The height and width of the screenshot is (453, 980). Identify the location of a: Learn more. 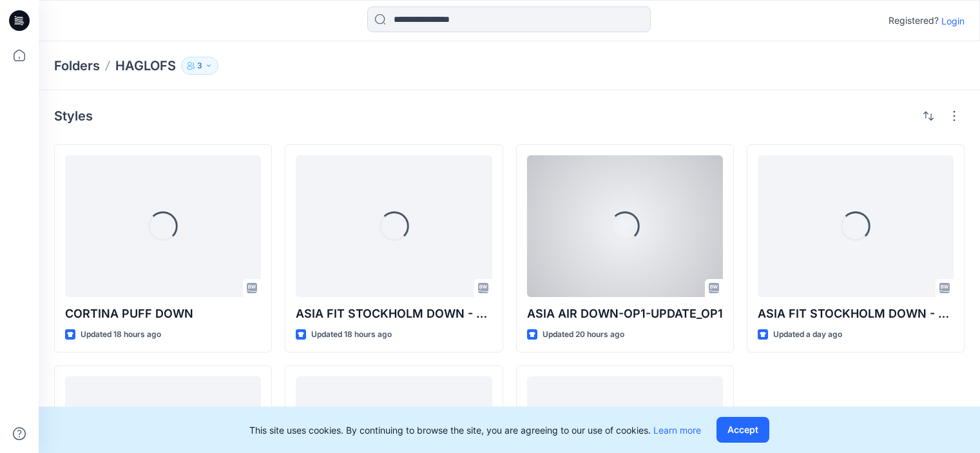
(677, 430).